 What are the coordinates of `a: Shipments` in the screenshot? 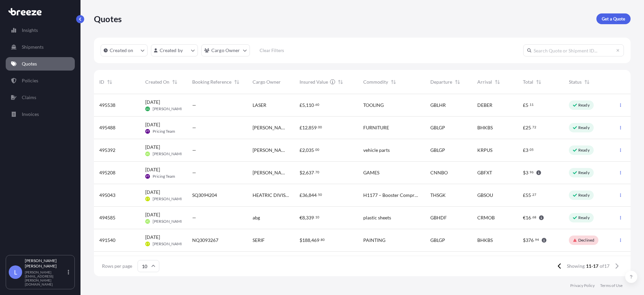 It's located at (40, 47).